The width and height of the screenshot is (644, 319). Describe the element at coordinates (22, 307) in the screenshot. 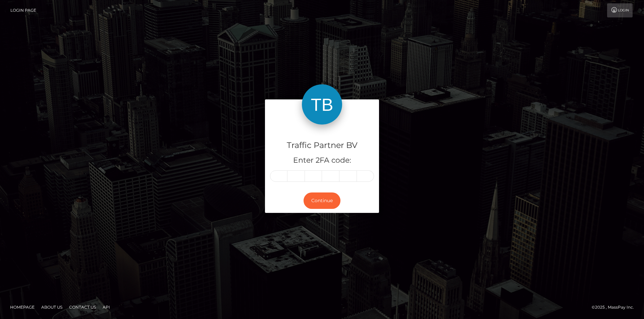

I see `a: Homepage` at that location.